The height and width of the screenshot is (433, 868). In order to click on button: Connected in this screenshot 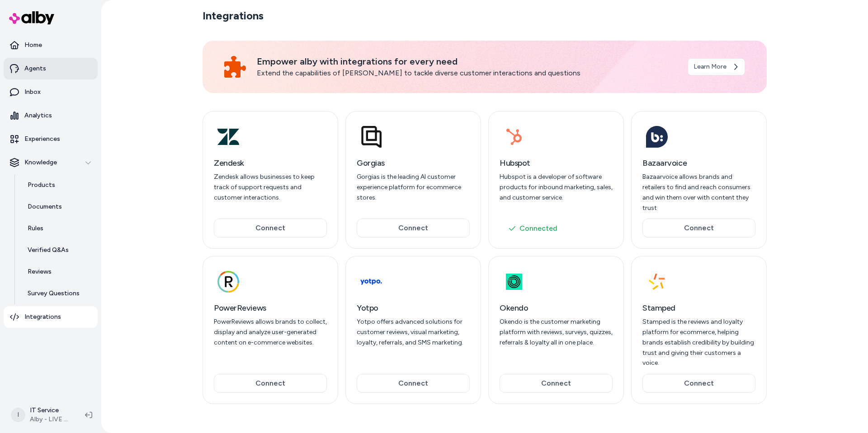, I will do `click(556, 229)`.